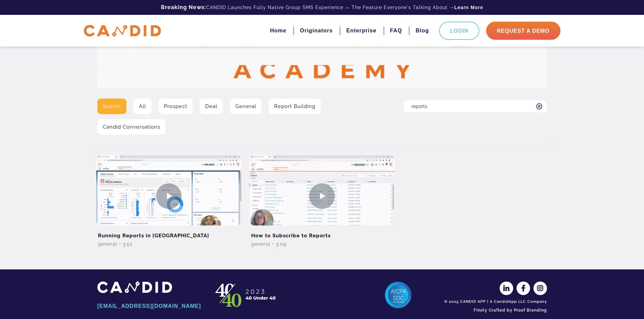 Image resolution: width=644 pixels, height=319 pixels. Describe the element at coordinates (295, 106) in the screenshot. I see `a: Report Building` at that location.